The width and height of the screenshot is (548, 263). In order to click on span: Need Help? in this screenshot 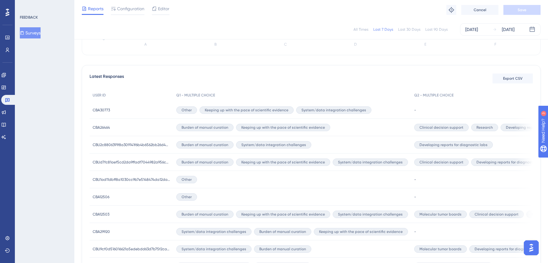, I will do `click(27, 5)`.